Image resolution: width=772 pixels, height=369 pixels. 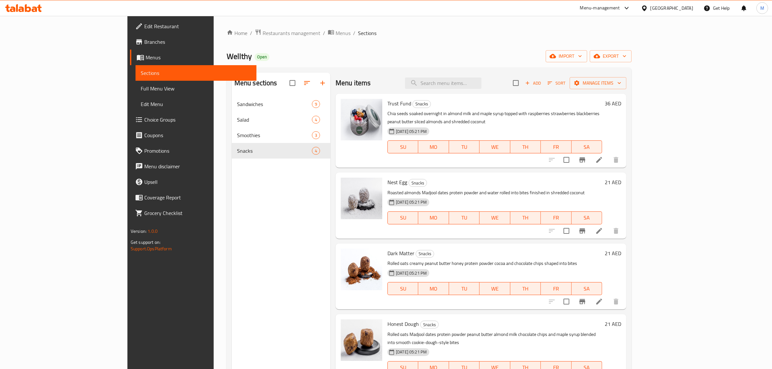 I want to click on span: Sections, so click(x=367, y=33).